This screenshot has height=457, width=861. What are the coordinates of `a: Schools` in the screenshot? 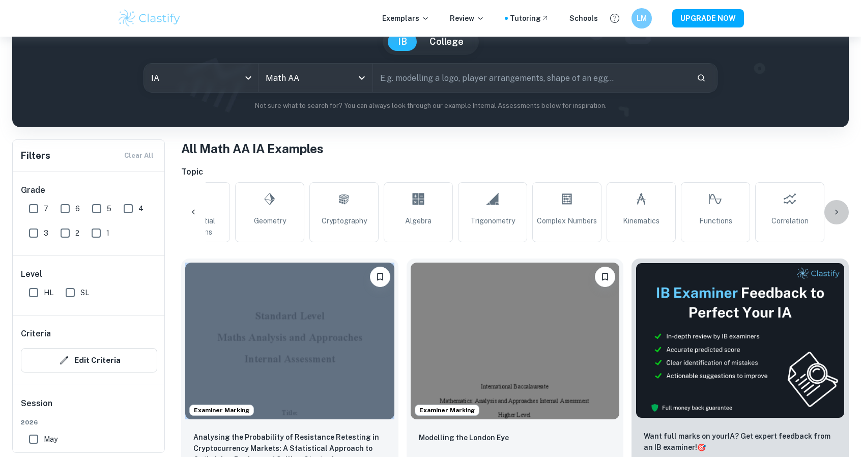 It's located at (583, 18).